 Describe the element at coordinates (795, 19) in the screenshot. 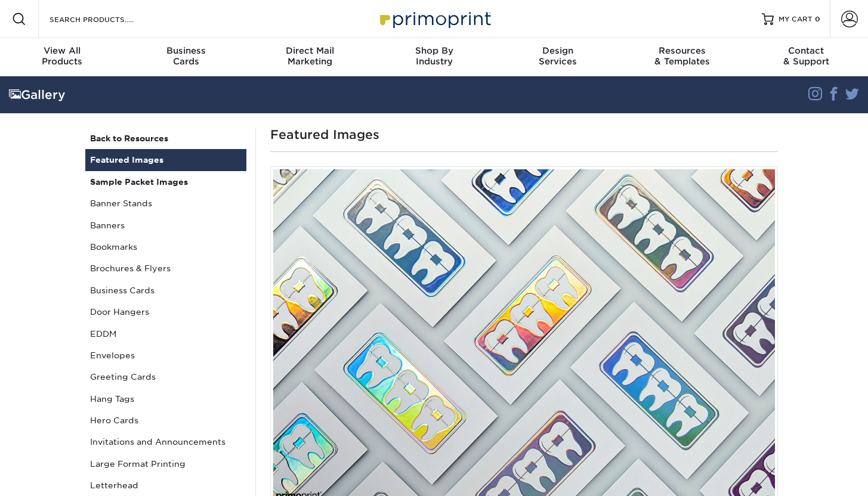

I see `span: MY CART` at that location.